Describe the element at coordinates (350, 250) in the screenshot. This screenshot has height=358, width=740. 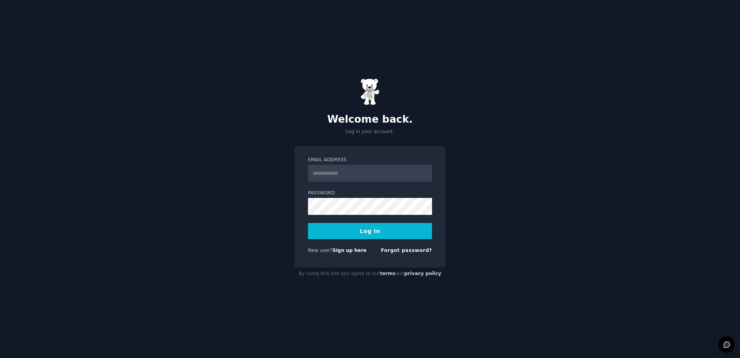
I see `a: Sign up here` at that location.